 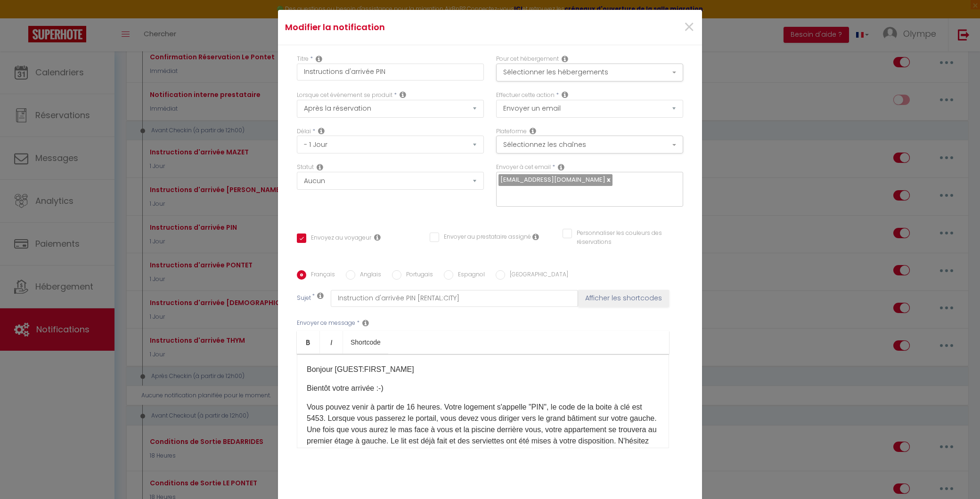 What do you see at coordinates (590, 72) in the screenshot?
I see `button: Sélectionner les hébergements` at bounding box center [590, 72].